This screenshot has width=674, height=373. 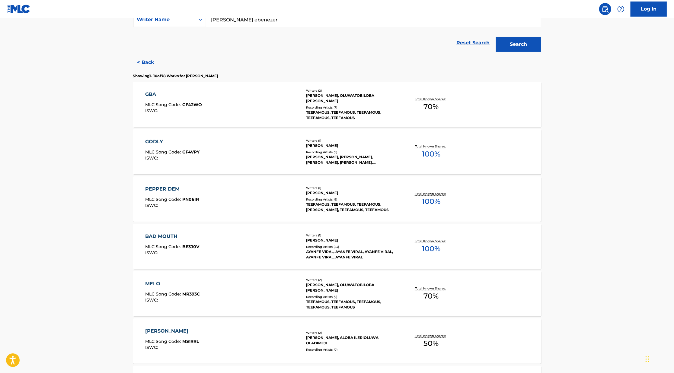 I want to click on span: MR393C, so click(x=191, y=294).